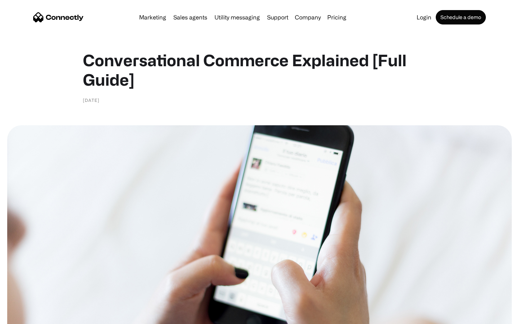 Image resolution: width=519 pixels, height=324 pixels. I want to click on div: Company, so click(308, 17).